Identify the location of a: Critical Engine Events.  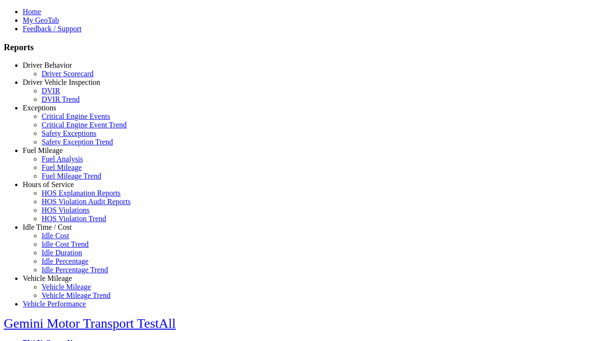
(76, 116).